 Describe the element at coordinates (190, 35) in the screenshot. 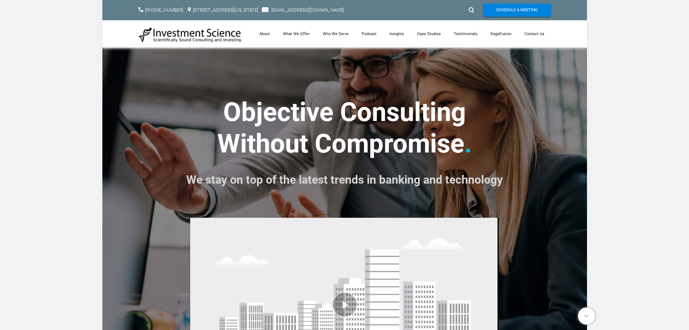

I see `img: Investment Science | NYC Consulting Services` at that location.